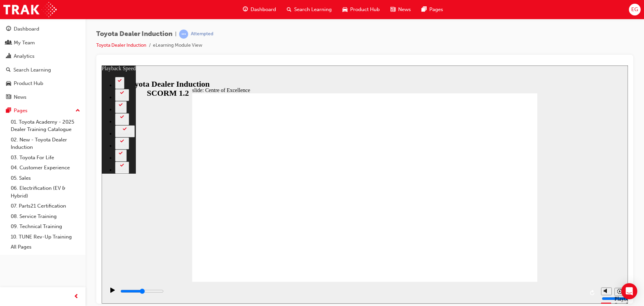  I want to click on a: Product Hub, so click(42, 84).